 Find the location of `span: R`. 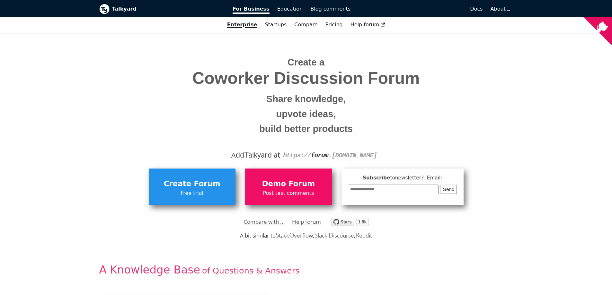

span: R is located at coordinates (358, 235).